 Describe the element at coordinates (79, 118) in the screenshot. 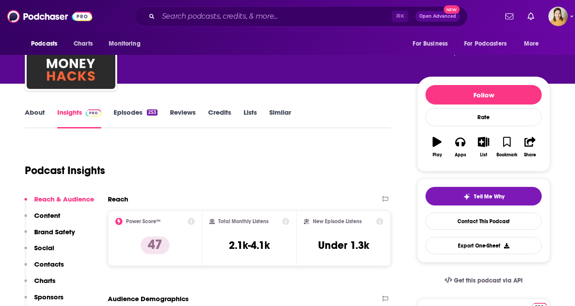

I see `a: InsightsPodchaser Pro` at that location.